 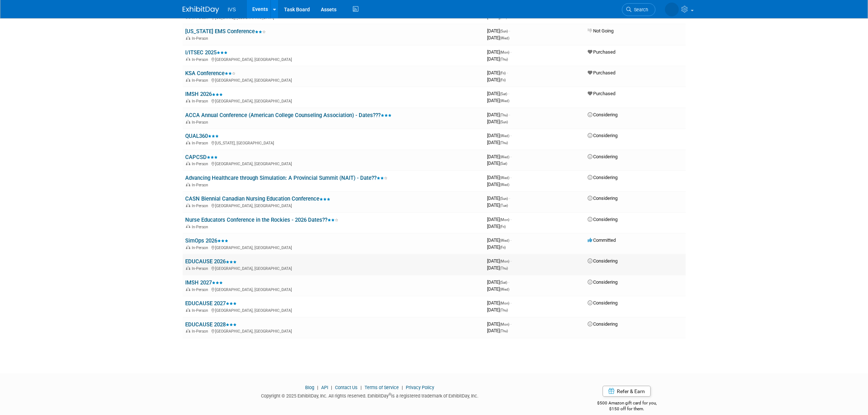 What do you see at coordinates (201, 157) in the screenshot?
I see `a: CAPCSD` at bounding box center [201, 157].